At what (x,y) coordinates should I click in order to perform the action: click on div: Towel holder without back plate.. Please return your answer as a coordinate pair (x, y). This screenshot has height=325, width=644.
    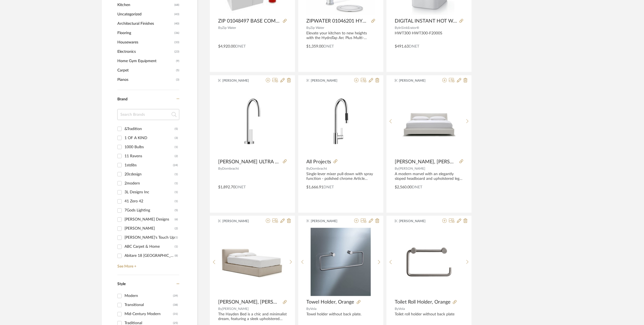
    Looking at the image, I should click on (340, 317).